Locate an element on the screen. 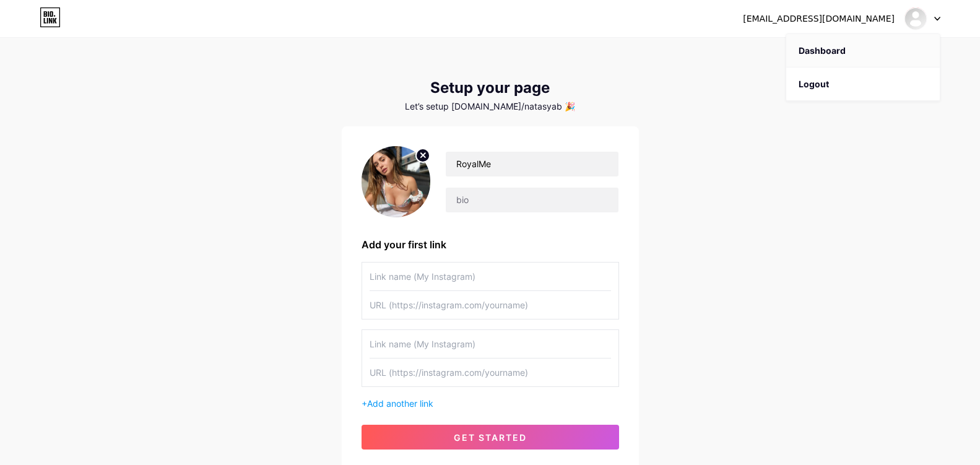 The width and height of the screenshot is (980, 465). li: Logout is located at coordinates (864, 84).